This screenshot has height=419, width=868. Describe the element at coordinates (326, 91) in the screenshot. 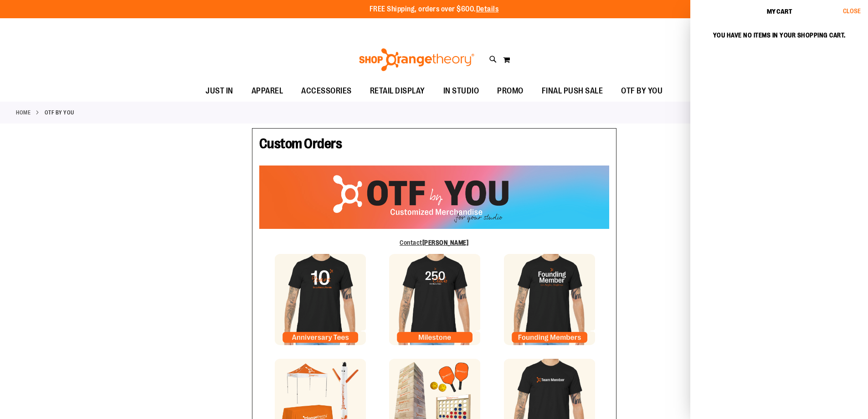

I see `a: ACCESSORIES` at that location.